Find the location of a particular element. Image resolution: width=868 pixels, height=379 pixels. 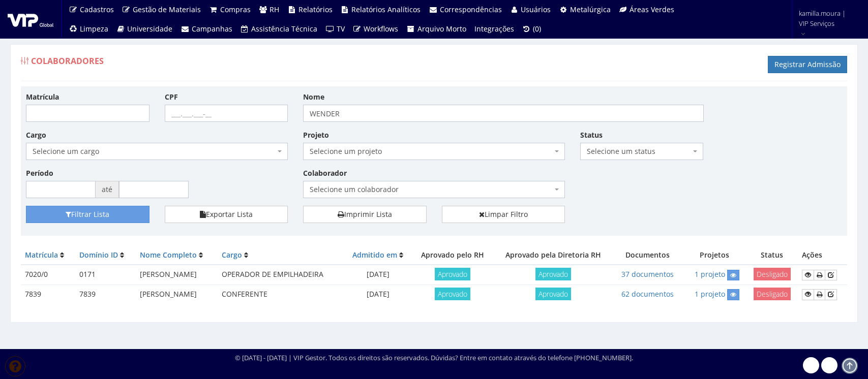

button: Filtrar Lista is located at coordinates (88, 215).